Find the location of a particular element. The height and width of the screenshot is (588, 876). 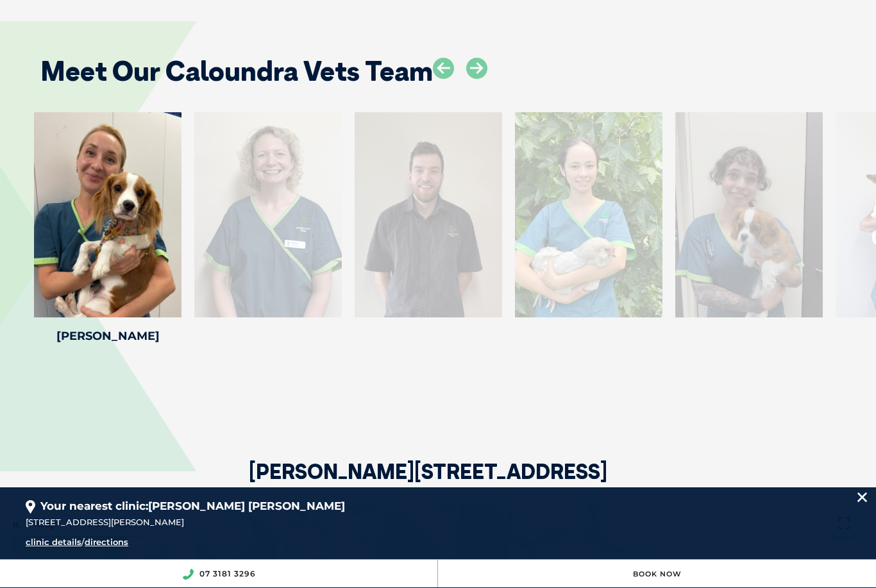

img: location_close.svg is located at coordinates (862, 497).